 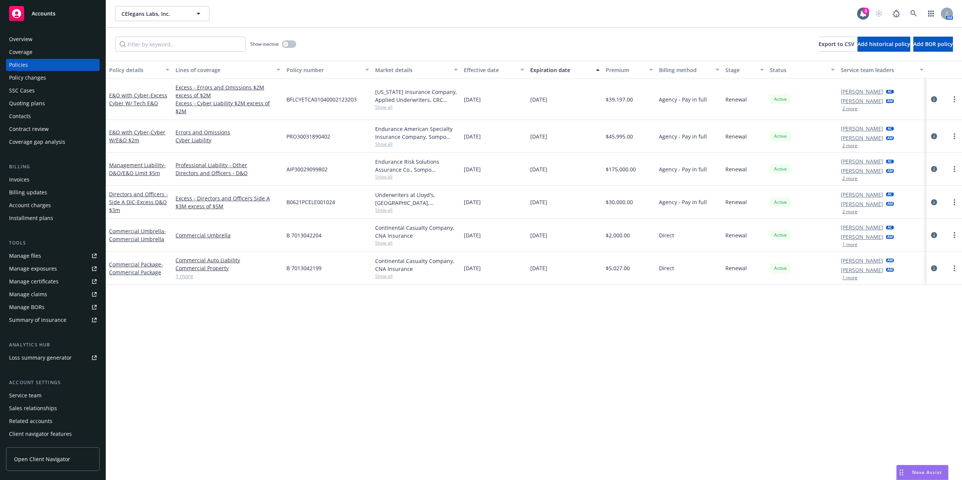 What do you see at coordinates (683, 169) in the screenshot?
I see `span: Agency - Pay in full` at bounding box center [683, 169].